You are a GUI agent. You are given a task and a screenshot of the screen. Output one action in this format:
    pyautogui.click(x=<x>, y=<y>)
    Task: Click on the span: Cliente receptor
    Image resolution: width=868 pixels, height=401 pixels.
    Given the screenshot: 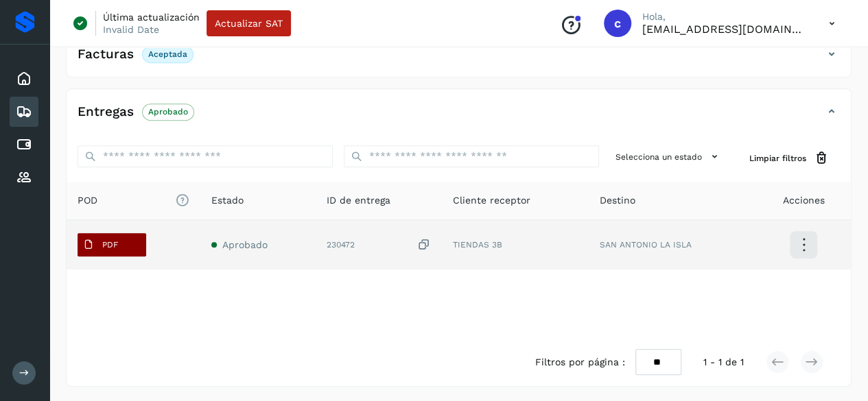 What is the action you would take?
    pyautogui.click(x=492, y=200)
    